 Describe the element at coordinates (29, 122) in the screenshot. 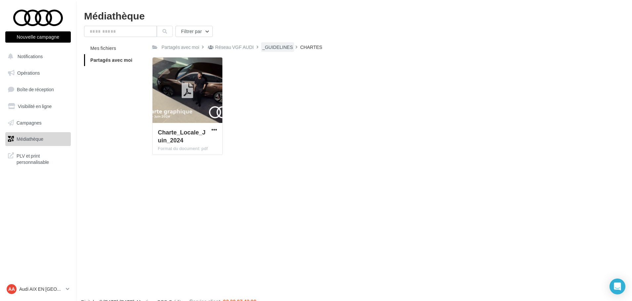

I see `span: Campagnes` at that location.